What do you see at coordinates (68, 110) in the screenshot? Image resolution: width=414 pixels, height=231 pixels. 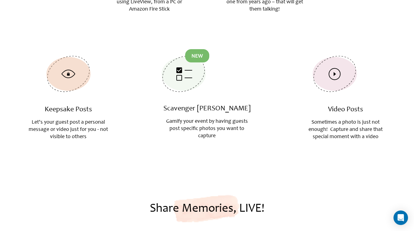 I see `h3: Keepsake Posts` at bounding box center [68, 110].